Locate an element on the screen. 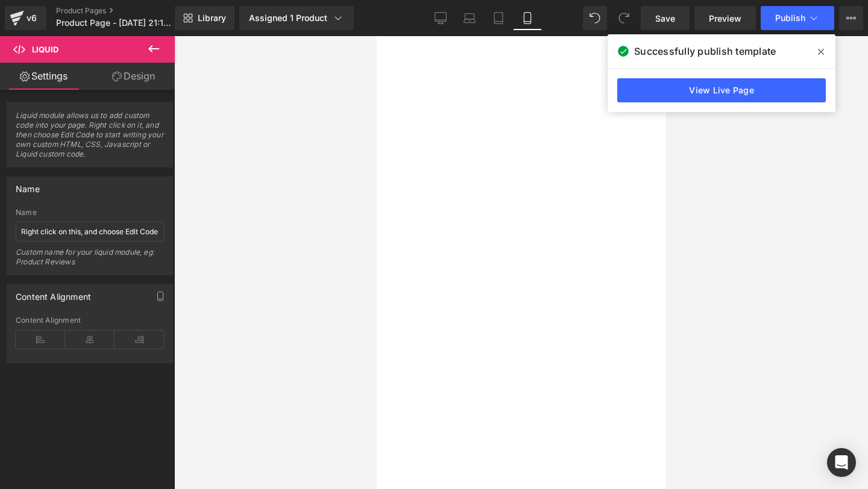 The width and height of the screenshot is (868, 489). div: v6 is located at coordinates (31, 18).